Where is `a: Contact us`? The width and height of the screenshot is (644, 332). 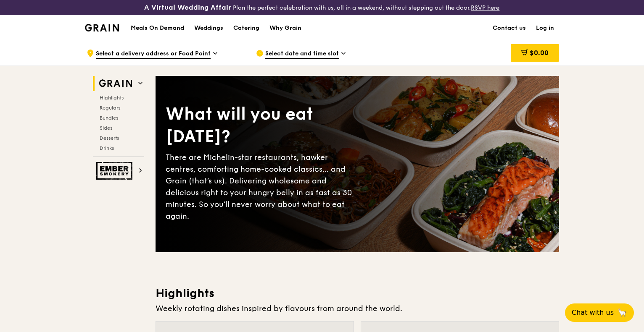 a: Contact us is located at coordinates (509, 28).